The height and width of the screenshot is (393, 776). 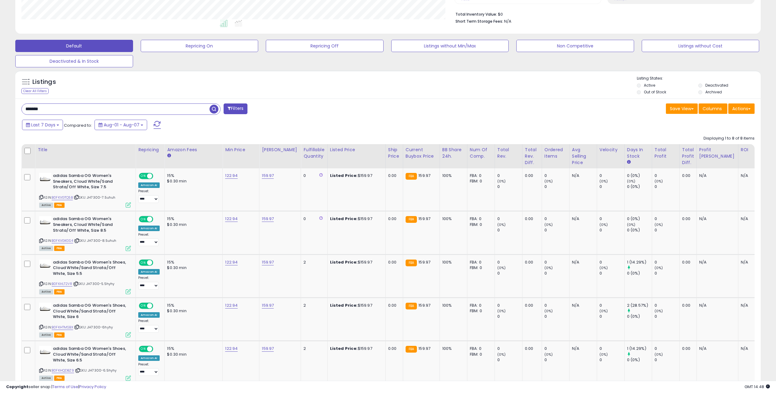 I want to click on div: 100%, so click(x=452, y=176).